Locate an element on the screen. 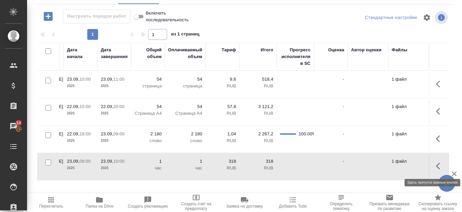  p: 15:00 is located at coordinates (85, 107).